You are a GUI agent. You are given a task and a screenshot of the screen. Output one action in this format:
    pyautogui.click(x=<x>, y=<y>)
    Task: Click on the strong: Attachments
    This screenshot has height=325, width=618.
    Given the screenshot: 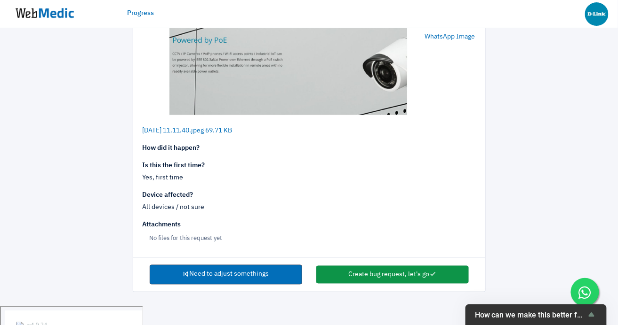 What is the action you would take?
    pyautogui.click(x=162, y=225)
    